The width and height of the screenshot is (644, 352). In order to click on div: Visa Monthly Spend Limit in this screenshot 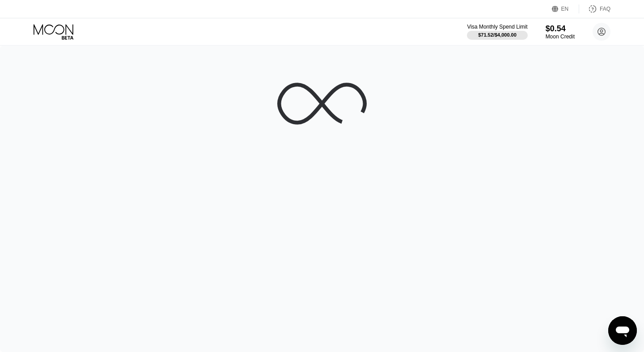, I will do `click(497, 26)`.